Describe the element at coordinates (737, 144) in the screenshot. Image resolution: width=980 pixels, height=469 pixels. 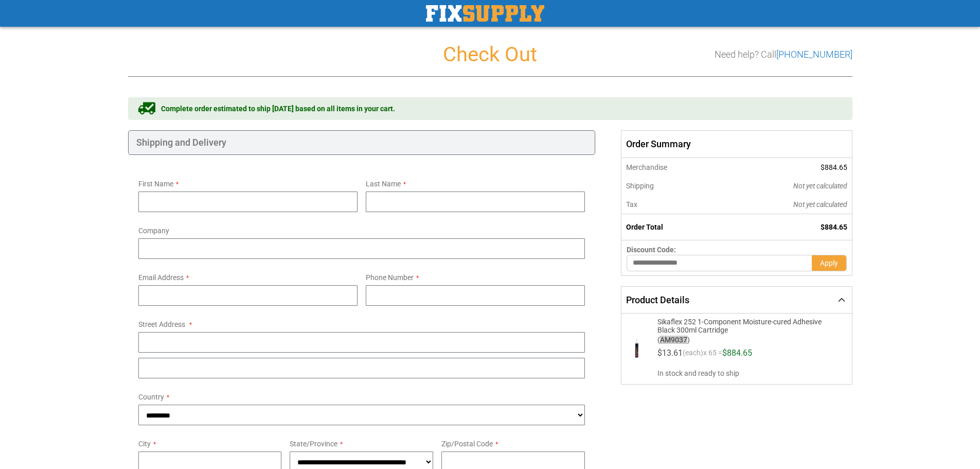
I see `span: Order Summary` at that location.